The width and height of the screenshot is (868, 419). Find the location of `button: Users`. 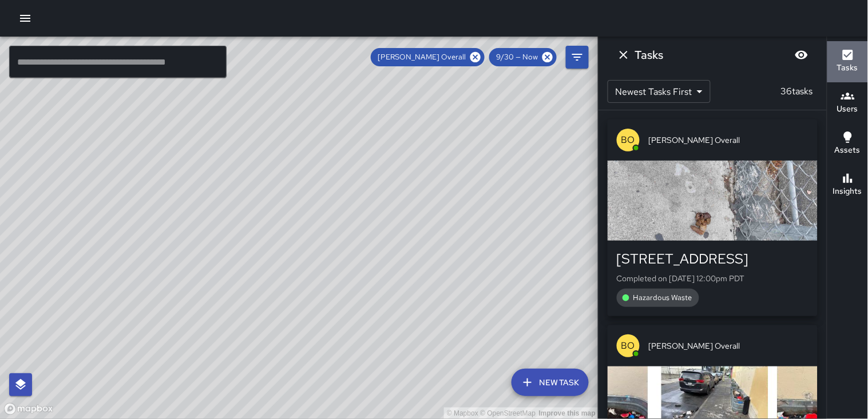

button: Users is located at coordinates (847, 103).